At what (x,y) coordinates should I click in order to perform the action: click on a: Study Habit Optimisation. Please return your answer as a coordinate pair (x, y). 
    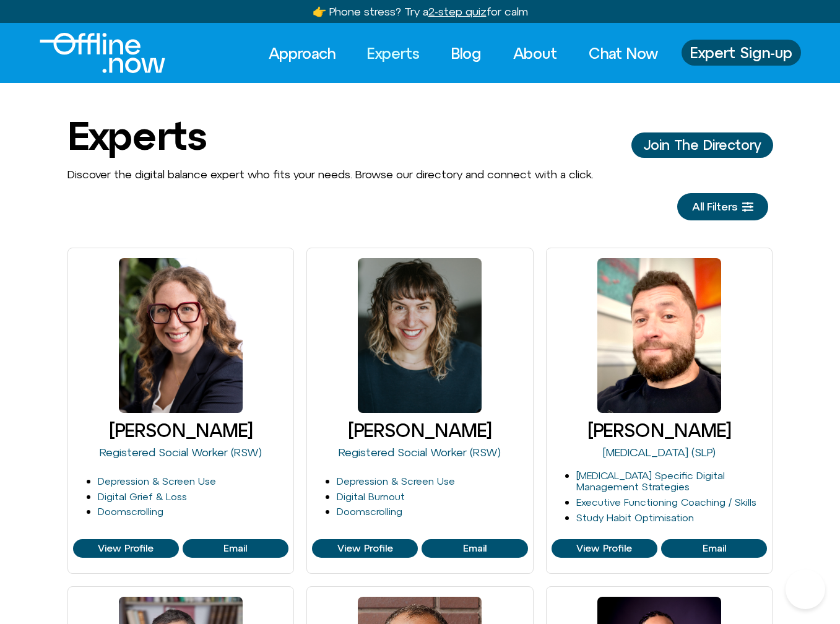
    Looking at the image, I should click on (635, 518).